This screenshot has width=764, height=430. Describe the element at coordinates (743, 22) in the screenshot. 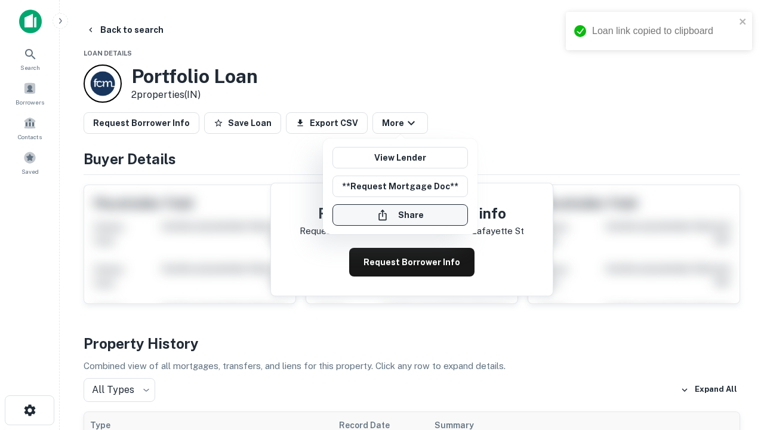

I see `button: close` at that location.